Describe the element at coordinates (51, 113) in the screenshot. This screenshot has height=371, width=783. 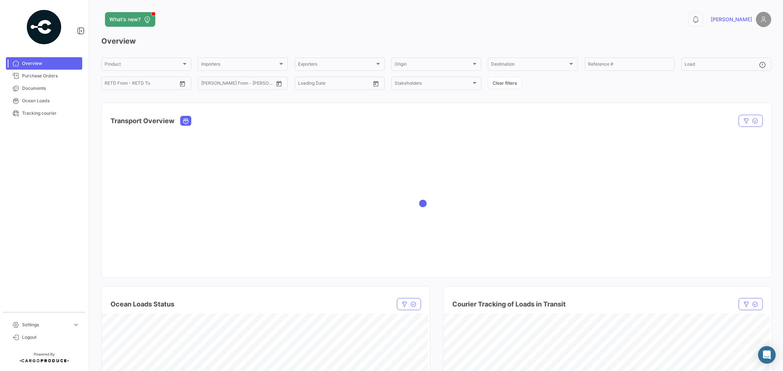
I see `span: Tracking courier` at that location.